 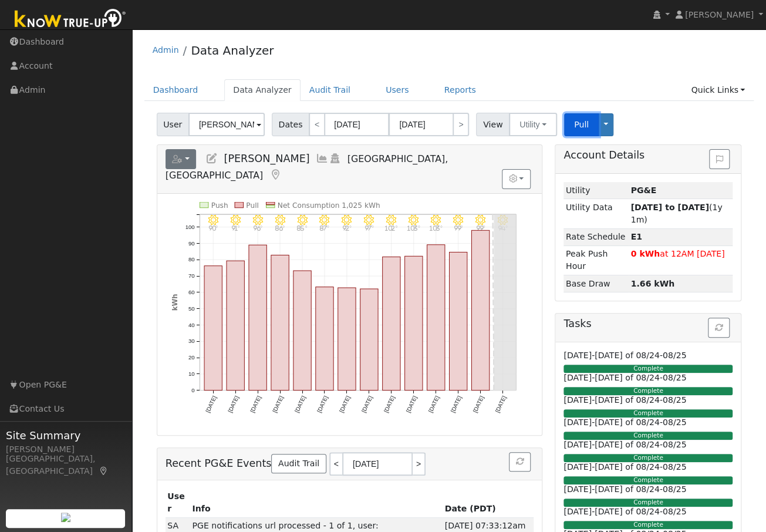 What do you see at coordinates (347, 228) in the screenshot?
I see `p: 92°` at bounding box center [347, 228].